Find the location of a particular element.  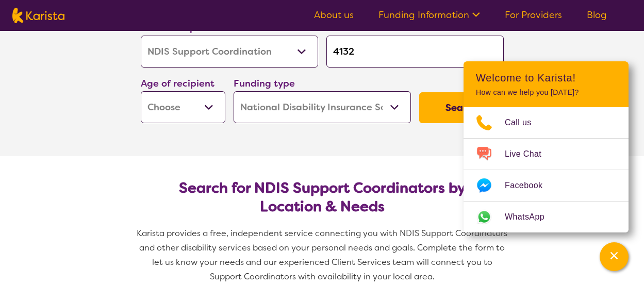

ul: Choose channel is located at coordinates (546, 170).